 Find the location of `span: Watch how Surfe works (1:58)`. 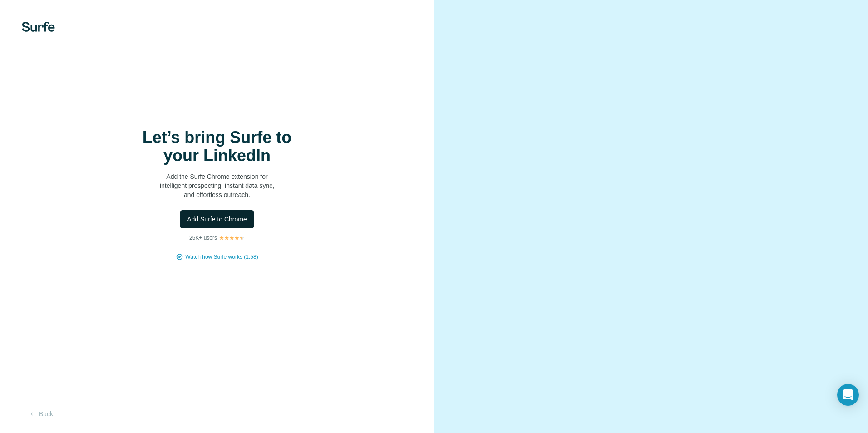

span: Watch how Surfe works (1:58) is located at coordinates (222, 257).